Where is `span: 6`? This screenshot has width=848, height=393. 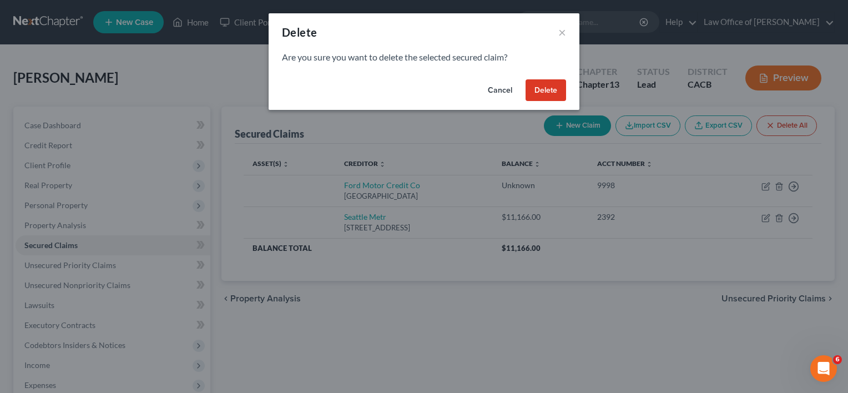
span: 6 is located at coordinates (838, 360).